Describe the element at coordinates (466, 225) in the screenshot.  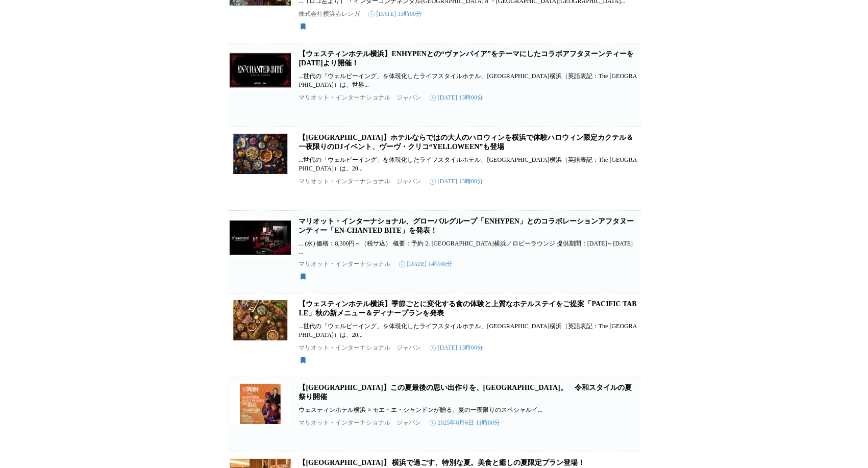
I see `a: マリオット・インターナショナル、グローバルグループ「ENHYPEN」とのコラボレーションアフタヌーンティー「EN-CHANTED BITE」を発表！` at that location.